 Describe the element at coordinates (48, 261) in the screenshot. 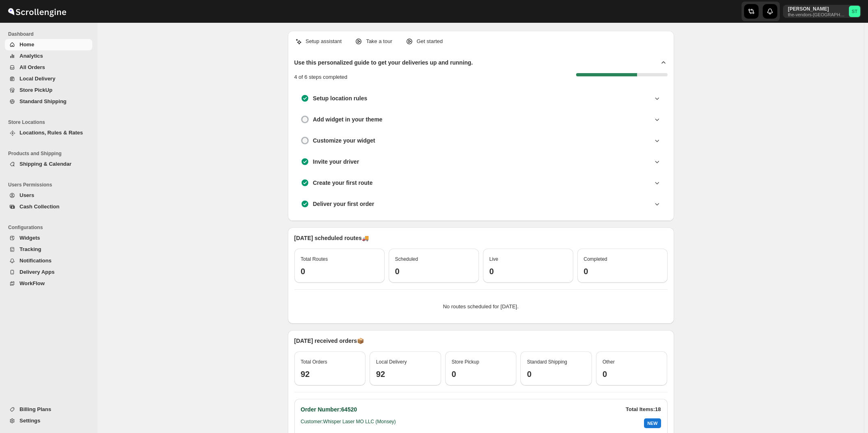

I see `button: Notifications` at that location.